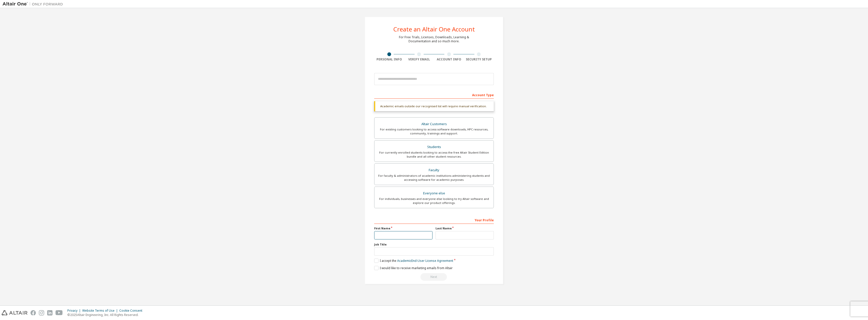 The height and width of the screenshot is (320, 868). Describe the element at coordinates (14, 313) in the screenshot. I see `img: altair_logo.svg` at that location.